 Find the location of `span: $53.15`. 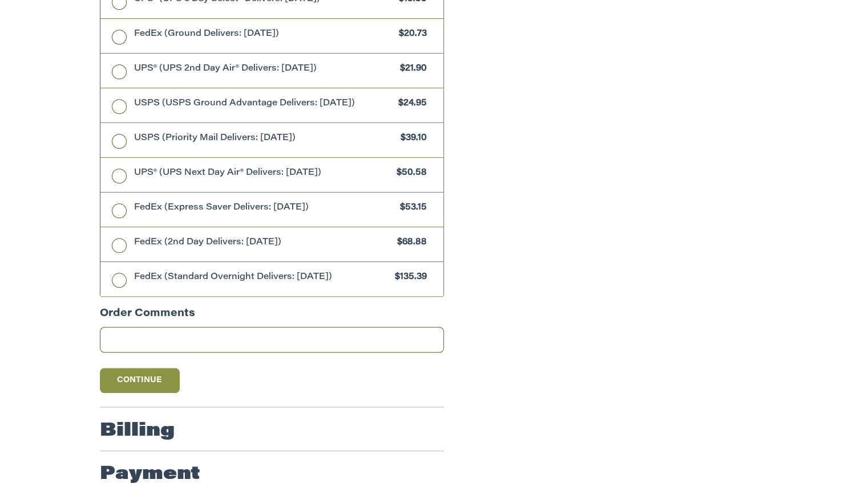

span: $53.15 is located at coordinates (410, 208).